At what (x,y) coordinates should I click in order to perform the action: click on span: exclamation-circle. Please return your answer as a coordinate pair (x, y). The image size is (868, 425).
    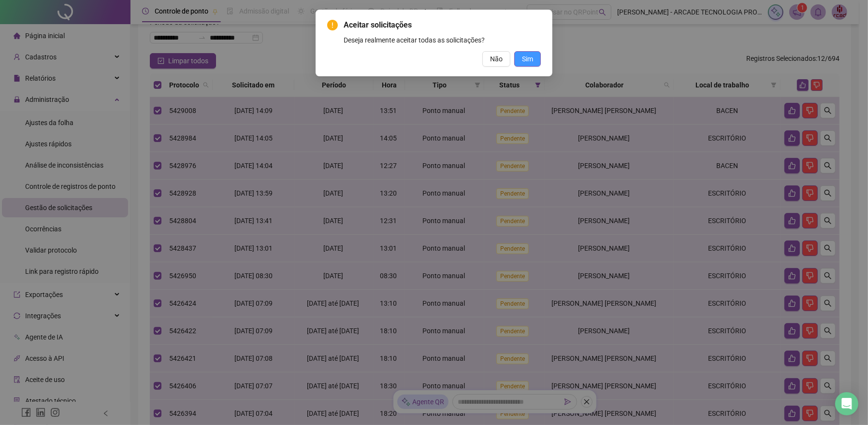
    Looking at the image, I should click on (332, 25).